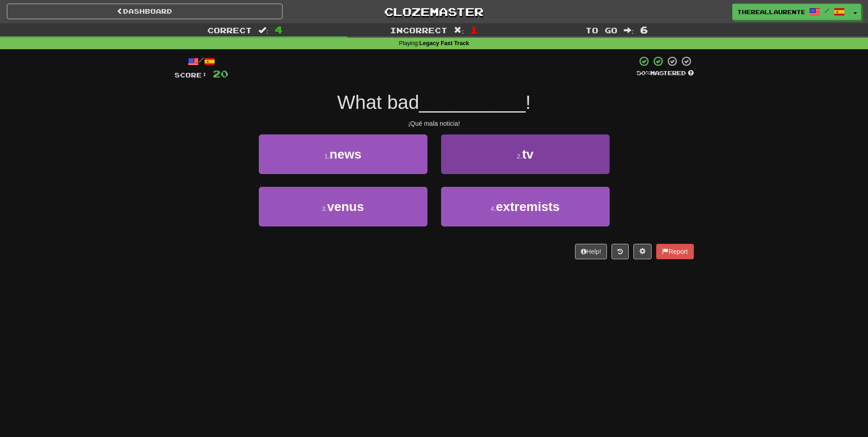  What do you see at coordinates (230, 30) in the screenshot?
I see `span: Correct` at bounding box center [230, 30].